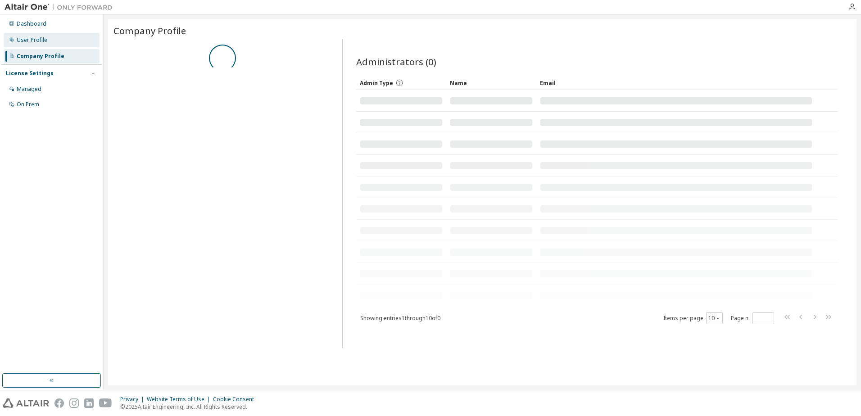 The width and height of the screenshot is (861, 416). What do you see at coordinates (32, 40) in the screenshot?
I see `div: User Profile` at bounding box center [32, 40].